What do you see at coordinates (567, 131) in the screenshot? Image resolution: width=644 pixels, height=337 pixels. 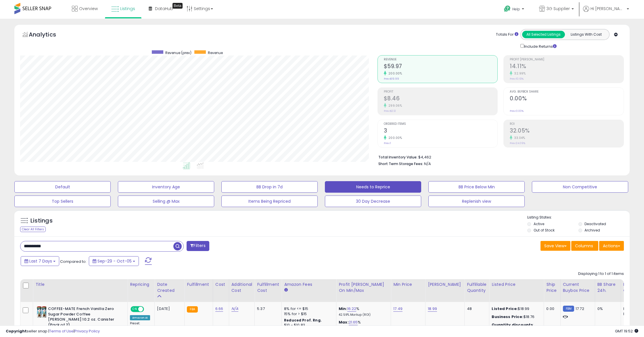 I see `h2: 32.05%` at bounding box center [567, 131].